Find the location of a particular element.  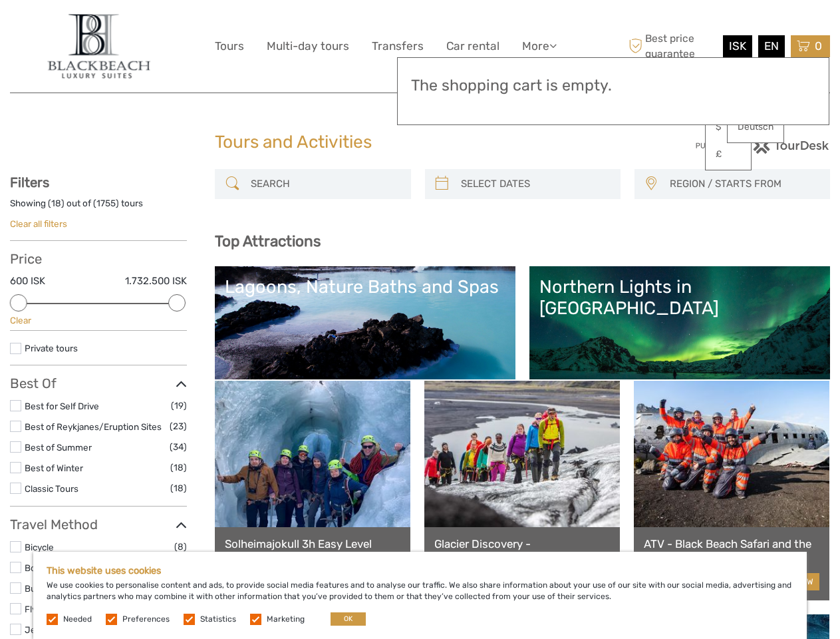

div: Showing ( ) out of ( ) tours is located at coordinates (99, 207).